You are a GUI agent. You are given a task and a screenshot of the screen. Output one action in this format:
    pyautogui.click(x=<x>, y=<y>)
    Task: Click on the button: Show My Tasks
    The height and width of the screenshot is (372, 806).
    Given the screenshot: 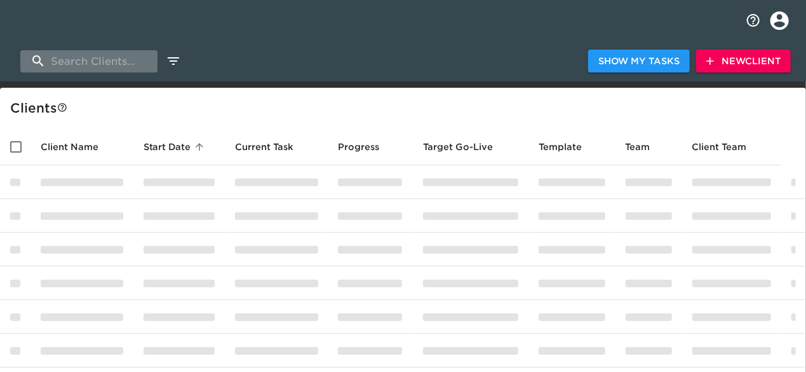 What is the action you would take?
    pyautogui.click(x=639, y=61)
    